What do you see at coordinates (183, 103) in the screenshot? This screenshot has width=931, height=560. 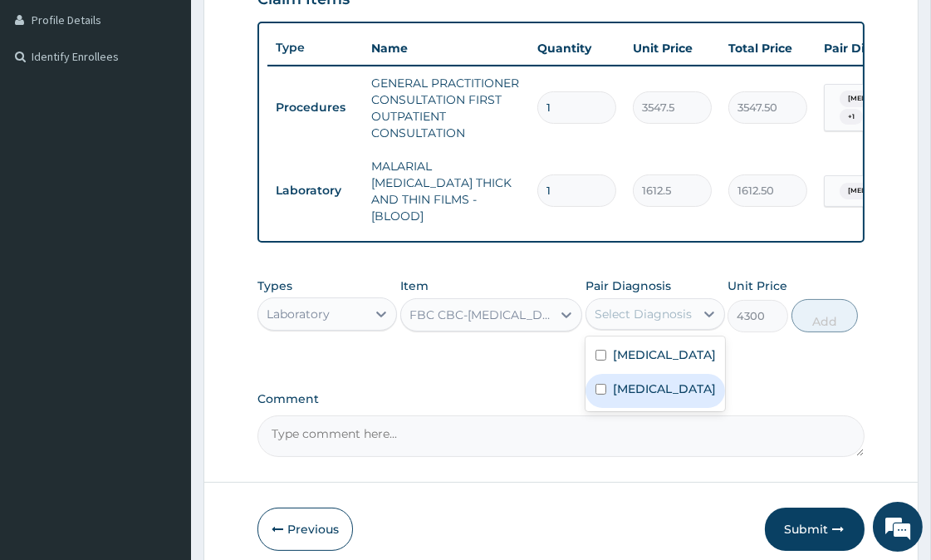 I see `div: Chat with us now` at bounding box center [183, 103].